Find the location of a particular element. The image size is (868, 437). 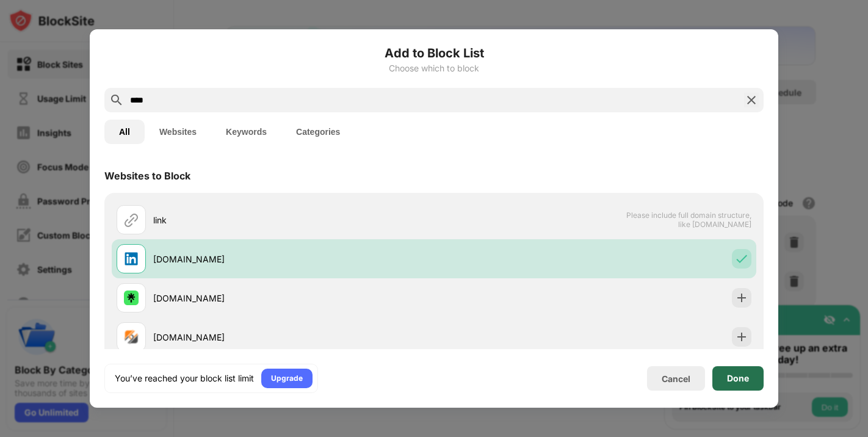

img: search-close is located at coordinates (751, 100).